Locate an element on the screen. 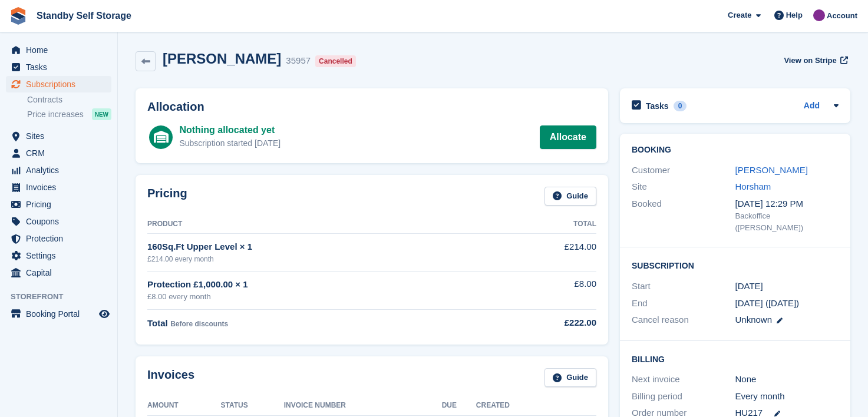 Image resolution: width=868 pixels, height=417 pixels. div: Nothing allocated yet is located at coordinates (230, 130).